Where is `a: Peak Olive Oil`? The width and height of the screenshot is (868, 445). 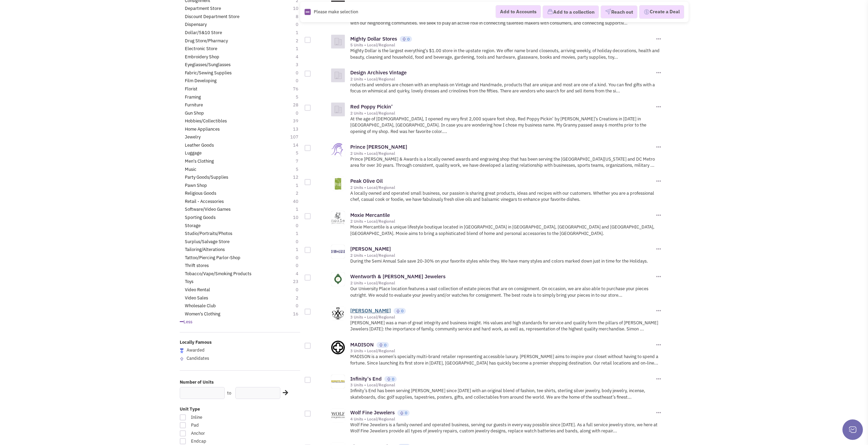
a: Peak Olive Oil is located at coordinates (367, 180).